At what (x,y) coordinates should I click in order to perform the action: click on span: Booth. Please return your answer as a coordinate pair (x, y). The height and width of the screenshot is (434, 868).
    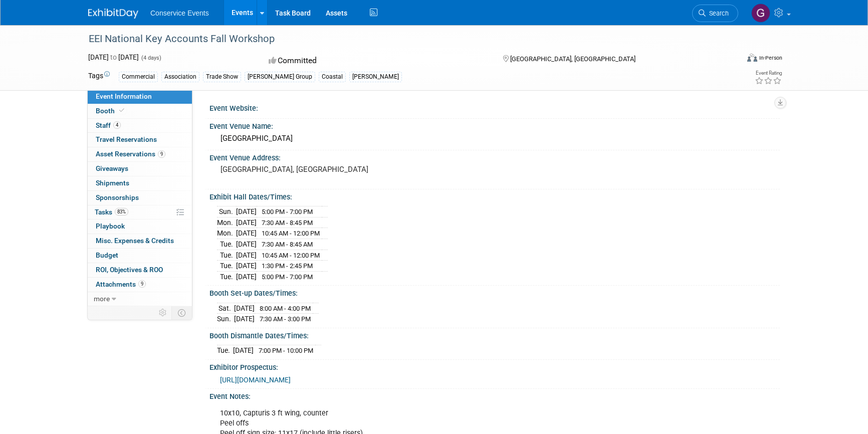
    Looking at the image, I should click on (111, 111).